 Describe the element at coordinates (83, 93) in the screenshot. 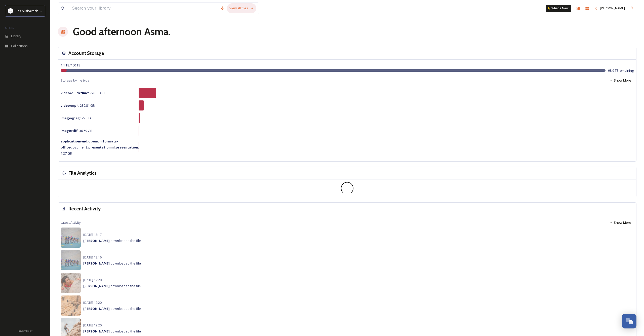

I see `span: 776.39 GB` at that location.